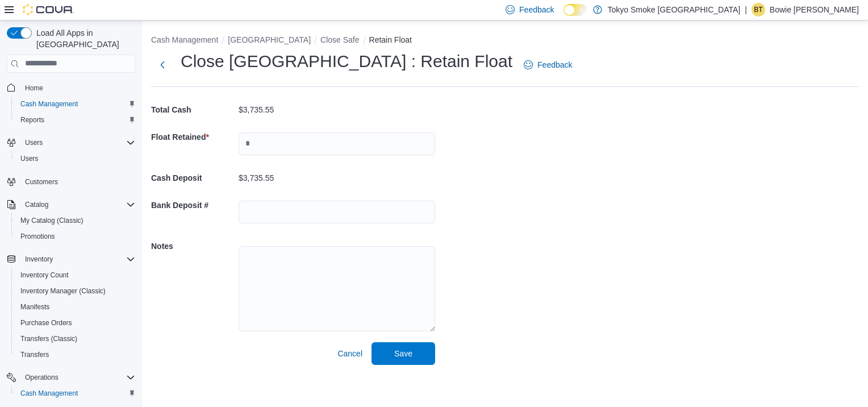 Image resolution: width=868 pixels, height=407 pixels. I want to click on a: Inventory Manager (Classic), so click(63, 291).